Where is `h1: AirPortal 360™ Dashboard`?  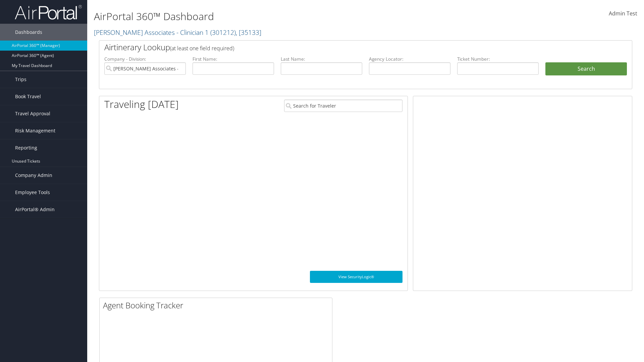 h1: AirPortal 360™ Dashboard is located at coordinates (275, 17).